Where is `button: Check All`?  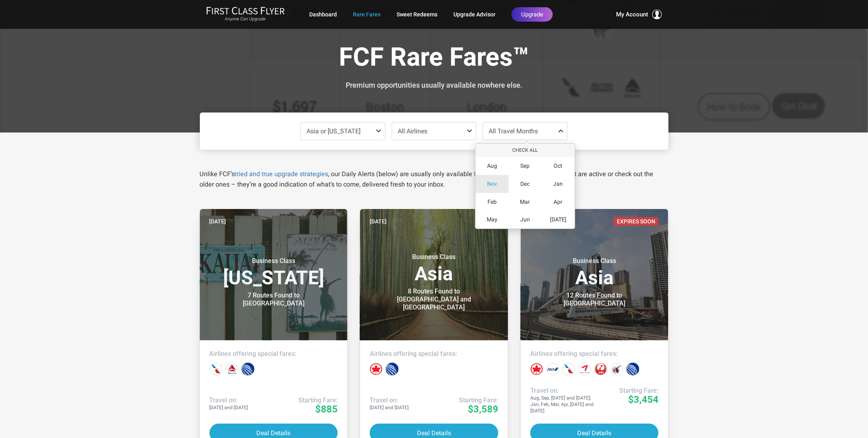
button: Check All is located at coordinates (525, 150).